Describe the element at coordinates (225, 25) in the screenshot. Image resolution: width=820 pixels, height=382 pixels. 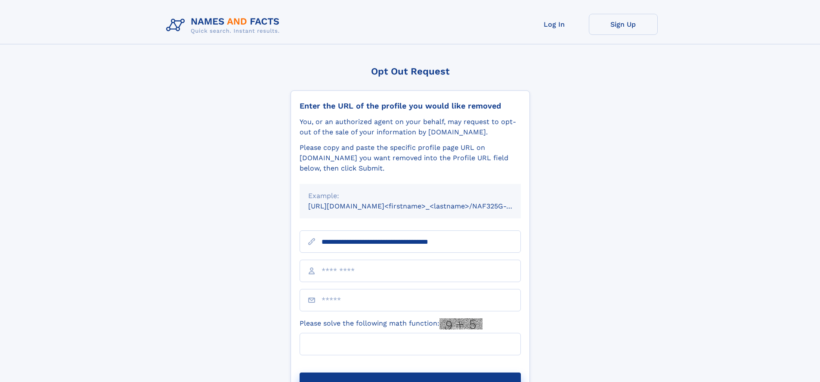
I see `img: Logo Names and Facts` at that location.